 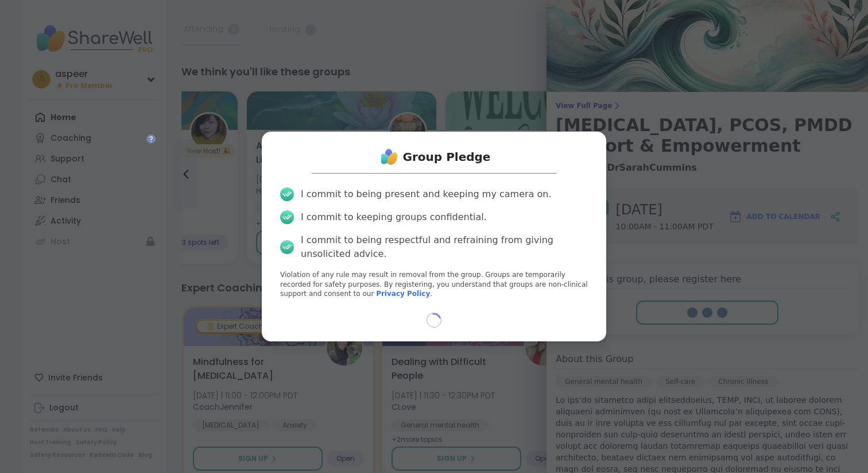 I want to click on p: Violation of any rule may result in removal from the group. Groups are temporarily recorded for s..., so click(x=434, y=284).